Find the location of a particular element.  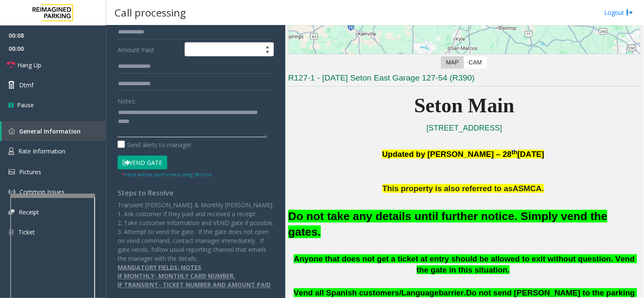

span: Vend all Spanish customers/Language is located at coordinates (366, 293).